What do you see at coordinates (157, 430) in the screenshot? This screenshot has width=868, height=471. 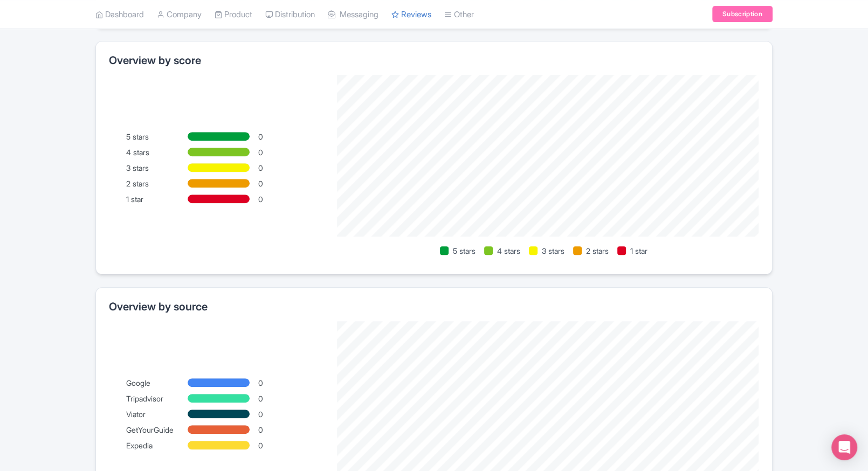 I see `div: GetYourGuide` at bounding box center [157, 430].